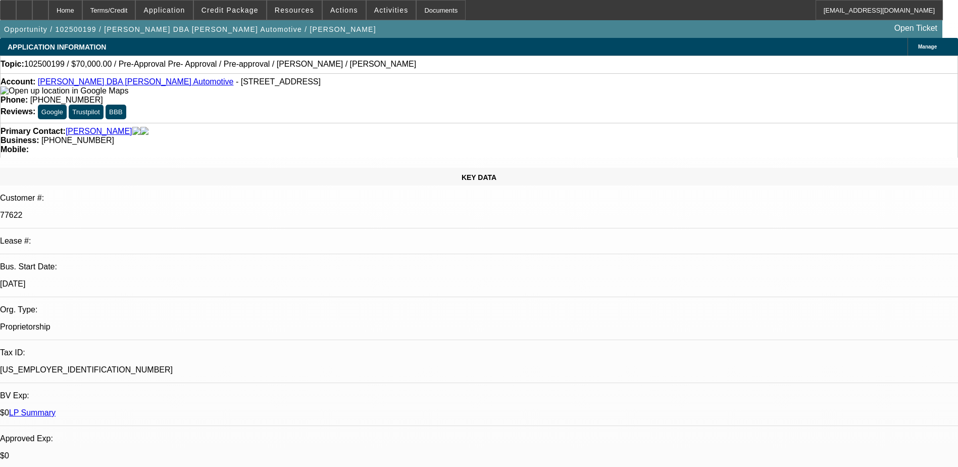 This screenshot has width=958, height=467. What do you see at coordinates (230, 10) in the screenshot?
I see `span: Credit Package` at bounding box center [230, 10].